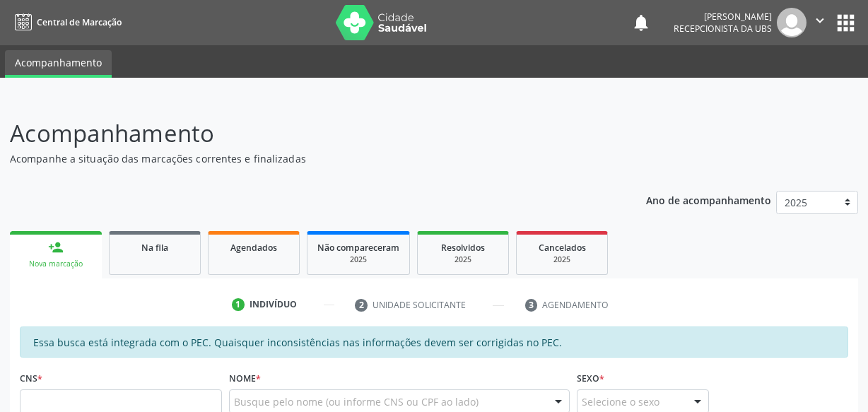 The image size is (868, 412). What do you see at coordinates (434, 342) in the screenshot?
I see `div: Essa busca está integrada com o PEC. Quaisquer inconsistências nas informações devem ser corrigid...` at bounding box center [434, 342].